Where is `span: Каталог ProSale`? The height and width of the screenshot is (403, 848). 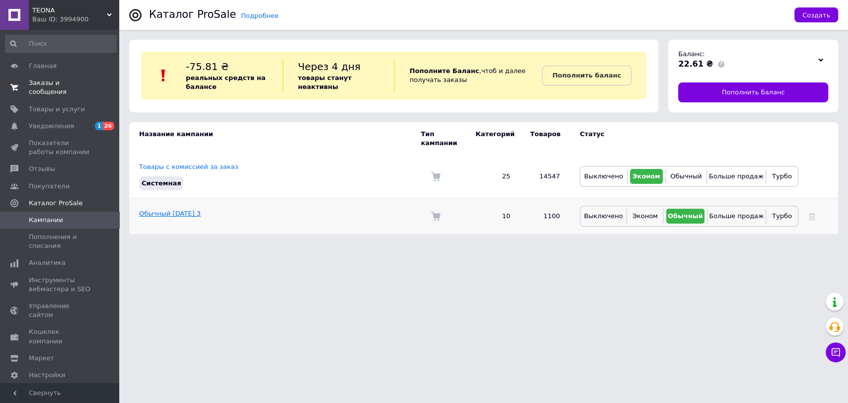 span: Каталог ProSale is located at coordinates (56, 203).